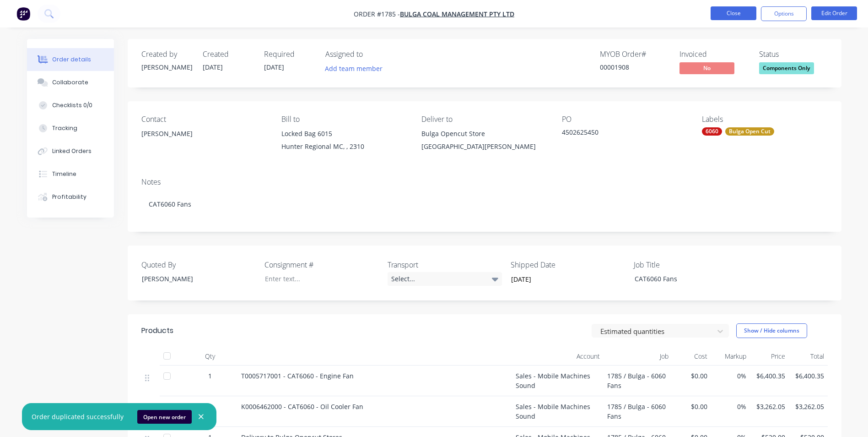 The width and height of the screenshot is (868, 437). What do you see at coordinates (787, 68) in the screenshot?
I see `span: Components Only` at bounding box center [787, 68].